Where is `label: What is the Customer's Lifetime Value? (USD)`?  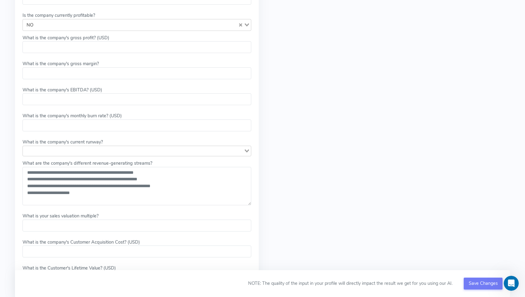
label: What is the Customer's Lifetime Value? (USD) is located at coordinates (69, 269).